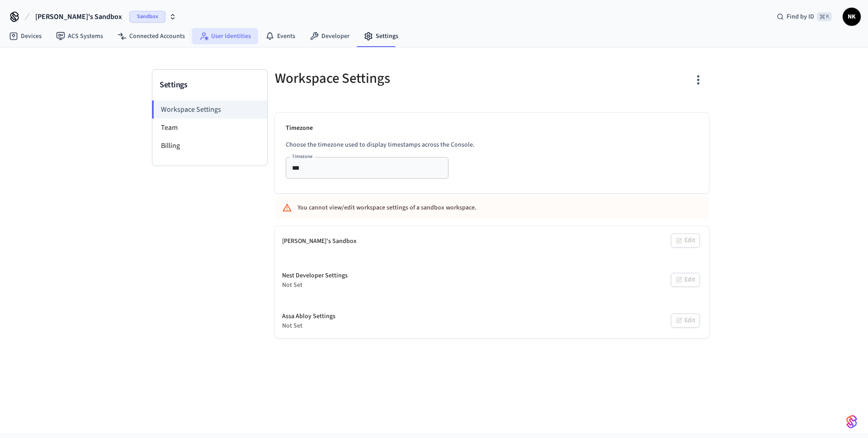 This screenshot has height=438, width=868. Describe the element at coordinates (151, 36) in the screenshot. I see `a: Connected Accounts` at that location.